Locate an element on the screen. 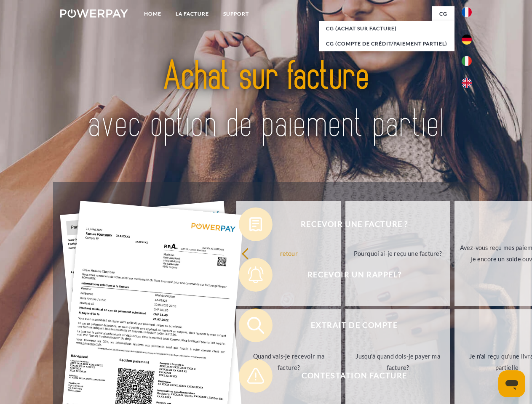 The width and height of the screenshot is (532, 404). a: CG (achat sur facture) is located at coordinates (387, 29).